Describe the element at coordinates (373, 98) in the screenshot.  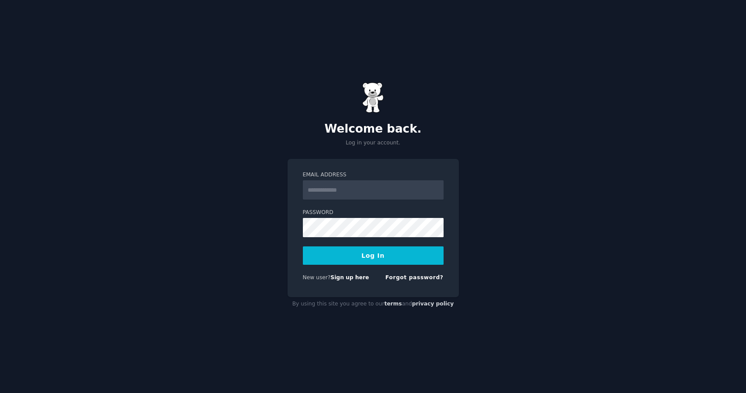
I see `img: Gummy Bear` at that location.